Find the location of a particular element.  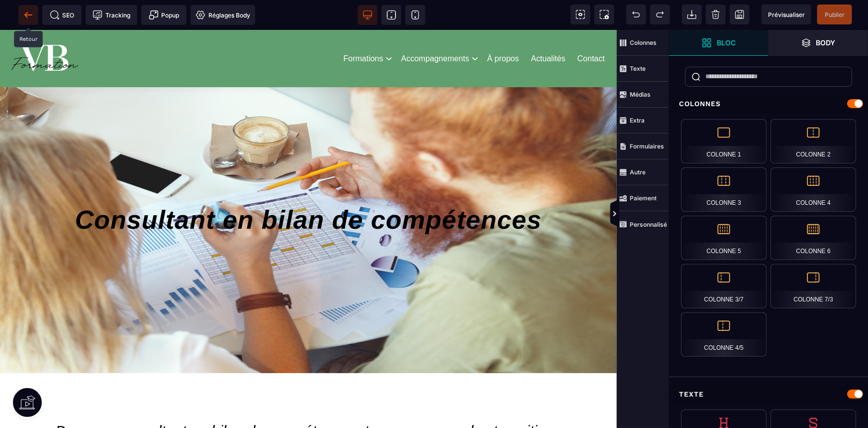

a: Actualités is located at coordinates (548, 29).